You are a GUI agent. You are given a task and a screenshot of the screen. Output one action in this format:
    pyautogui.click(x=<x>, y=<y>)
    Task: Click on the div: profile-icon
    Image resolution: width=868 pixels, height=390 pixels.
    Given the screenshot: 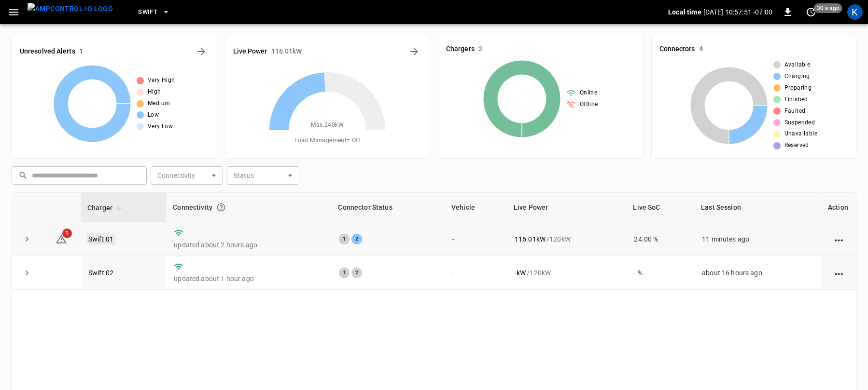 What is the action you would take?
    pyautogui.click(x=855, y=12)
    